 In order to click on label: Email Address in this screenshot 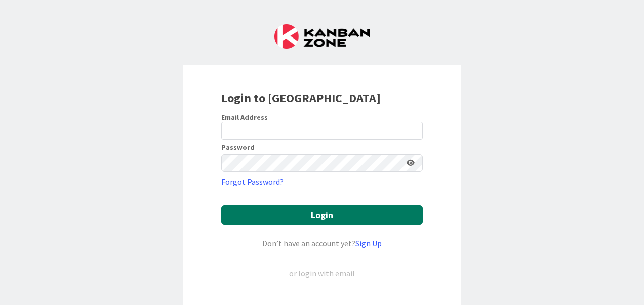, I will do `click(245, 117)`.